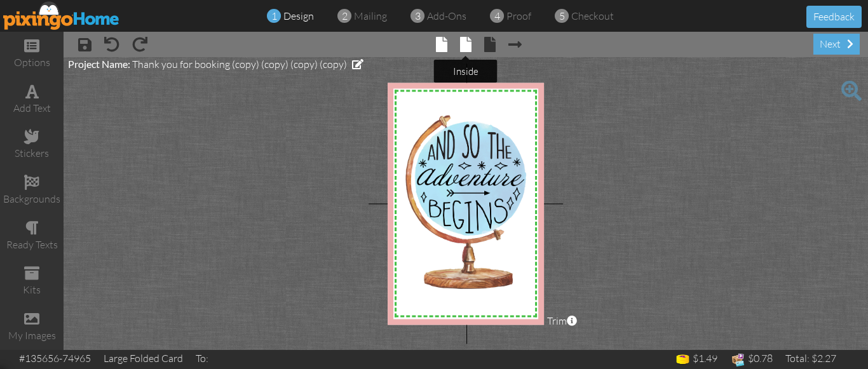 The height and width of the screenshot is (369, 868). I want to click on span: checkout, so click(592, 16).